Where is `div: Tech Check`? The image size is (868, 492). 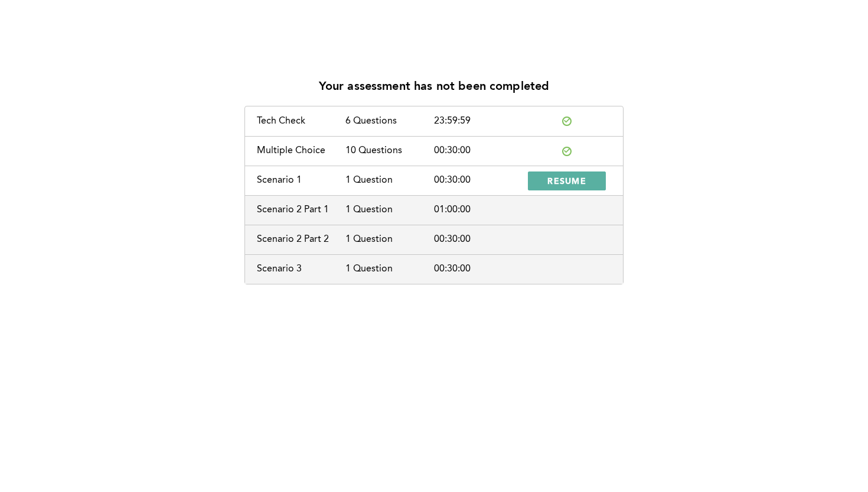
div: Tech Check is located at coordinates (301, 121).